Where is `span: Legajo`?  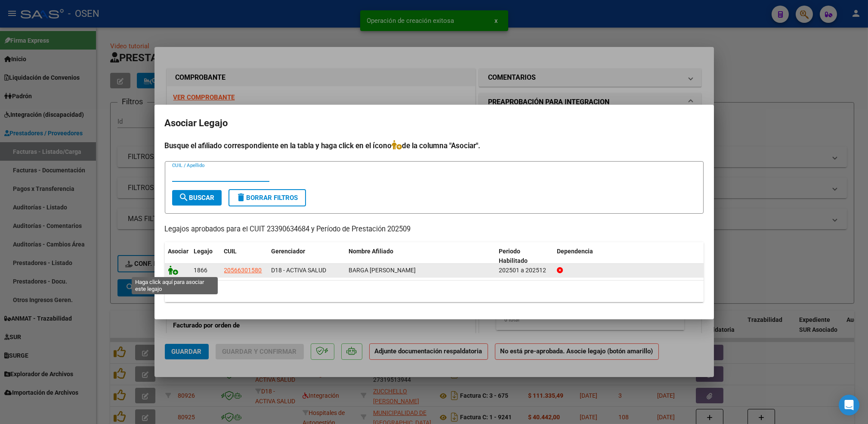
span: Legajo is located at coordinates (204, 251).